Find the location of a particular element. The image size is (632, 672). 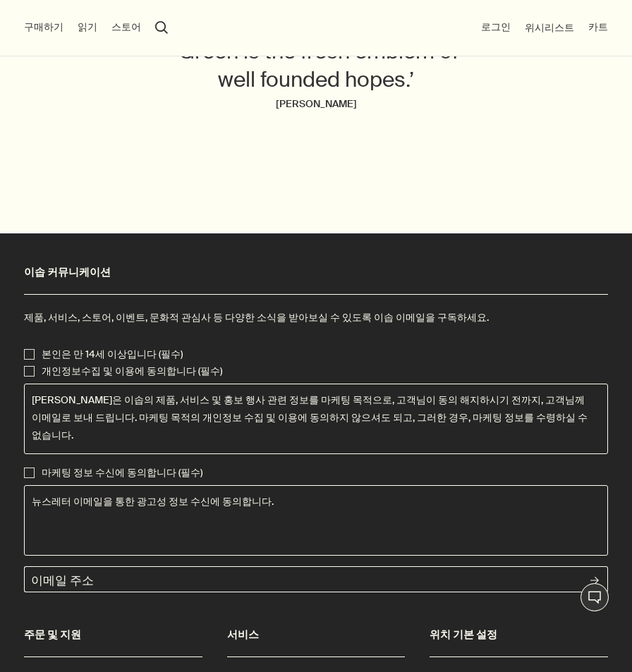

button: 로그인 is located at coordinates (496, 27).